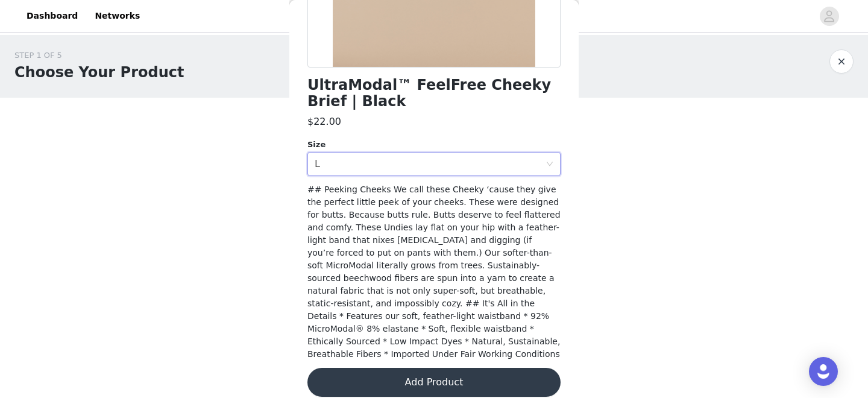 The height and width of the screenshot is (398, 868). What do you see at coordinates (434, 93) in the screenshot?
I see `h1: UltraModal™ FeelFree Cheeky Brief | Black` at bounding box center [434, 93].